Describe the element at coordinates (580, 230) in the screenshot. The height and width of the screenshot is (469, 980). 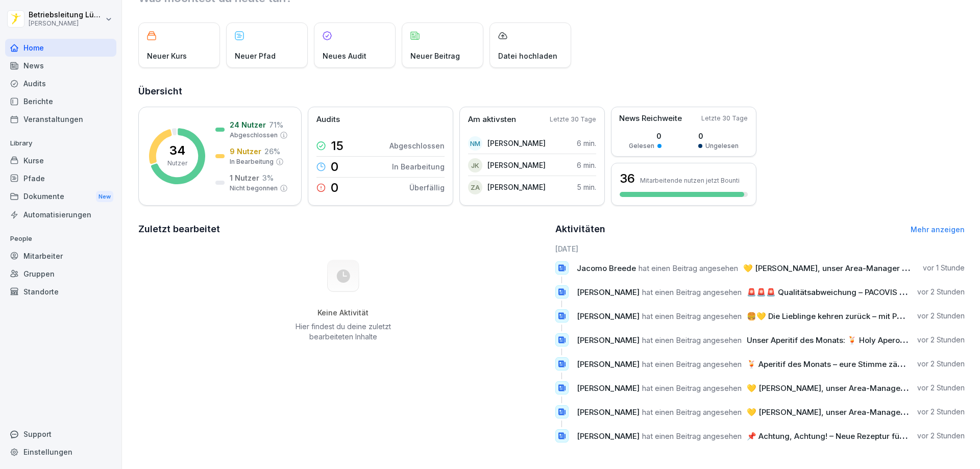
I see `h2: Aktivitäten` at that location.